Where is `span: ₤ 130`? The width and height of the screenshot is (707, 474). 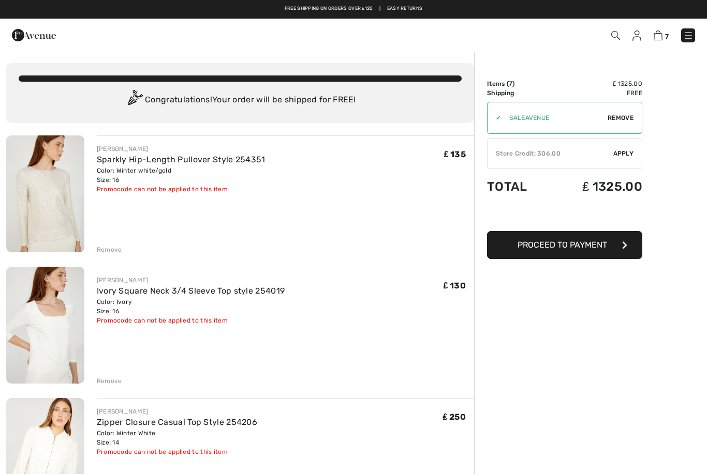
span: ₤ 130 is located at coordinates (454, 286).